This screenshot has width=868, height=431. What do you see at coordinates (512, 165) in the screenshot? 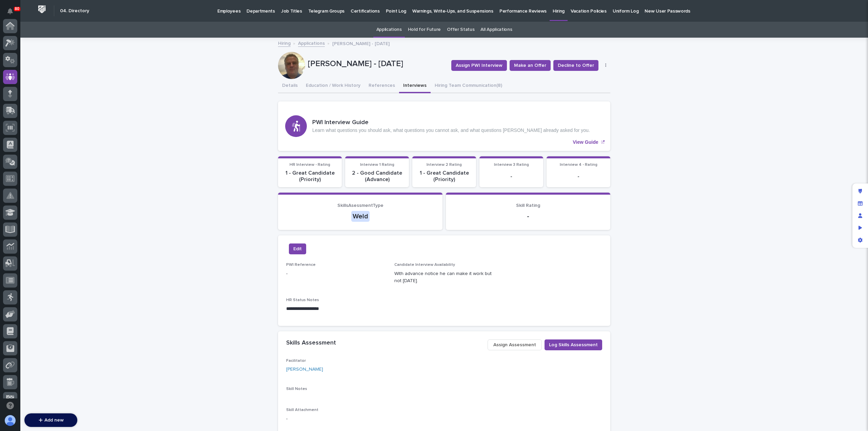
I see `span: Interview 3 Rating` at bounding box center [512, 165].